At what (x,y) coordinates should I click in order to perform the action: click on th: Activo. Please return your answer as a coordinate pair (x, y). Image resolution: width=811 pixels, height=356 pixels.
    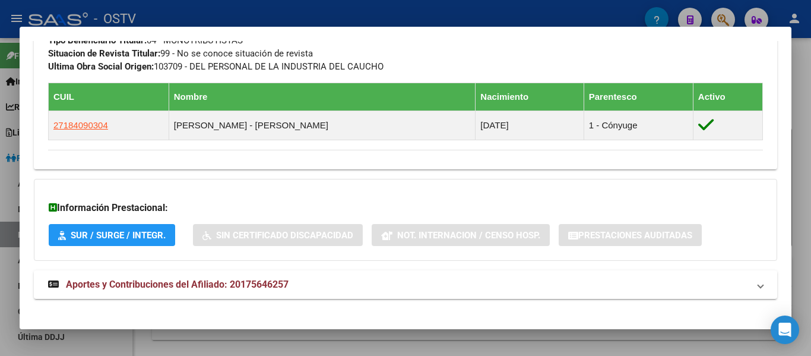
    Looking at the image, I should click on (727, 97).